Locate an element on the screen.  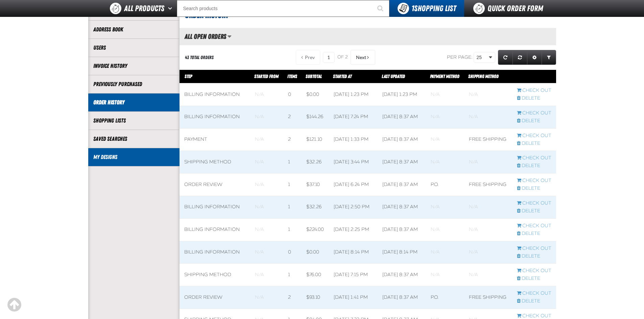
span: 25 is located at coordinates (482, 57).